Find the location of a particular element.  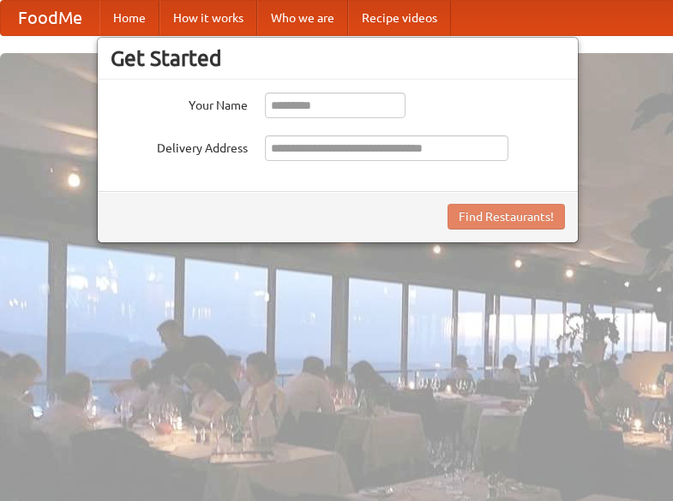

a: FoodMe is located at coordinates (50, 18).